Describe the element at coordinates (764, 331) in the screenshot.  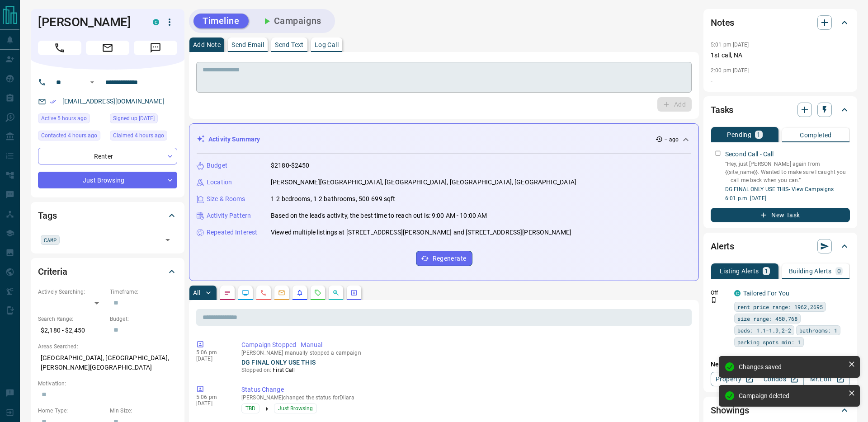
I see `span: beds: 1.1-1.9,2-2` at that location.